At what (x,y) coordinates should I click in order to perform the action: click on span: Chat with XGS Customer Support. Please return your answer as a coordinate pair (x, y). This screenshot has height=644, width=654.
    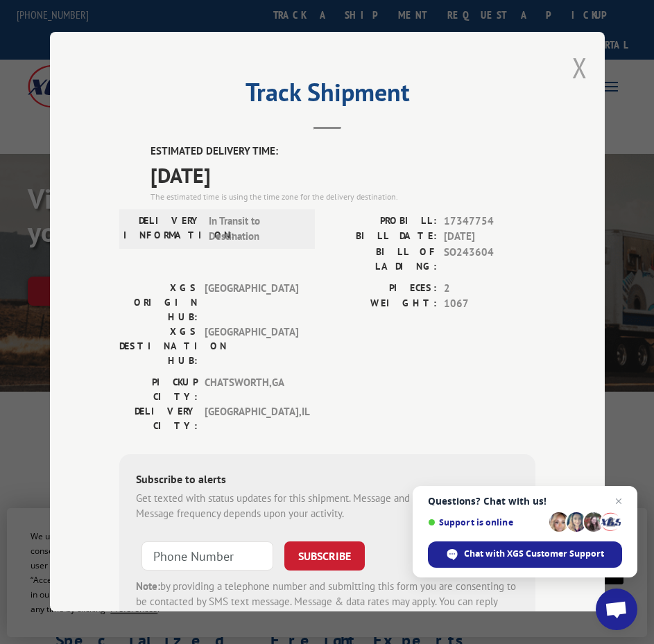
    Looking at the image, I should click on (534, 554).